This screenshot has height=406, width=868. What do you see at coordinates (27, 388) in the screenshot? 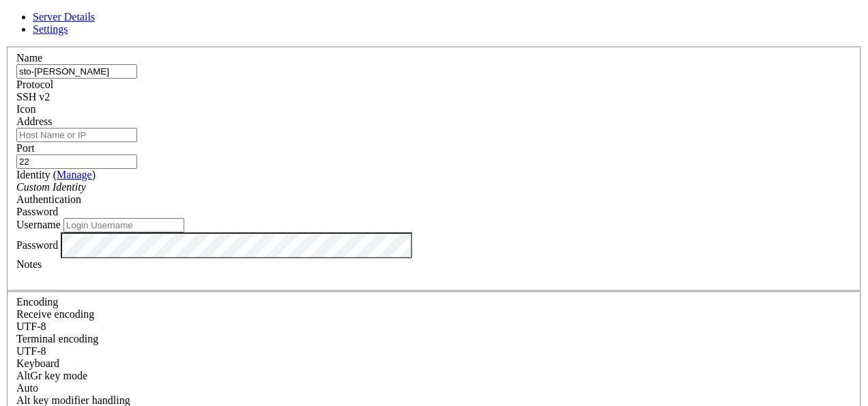
I see `span: Auto` at bounding box center [27, 388].